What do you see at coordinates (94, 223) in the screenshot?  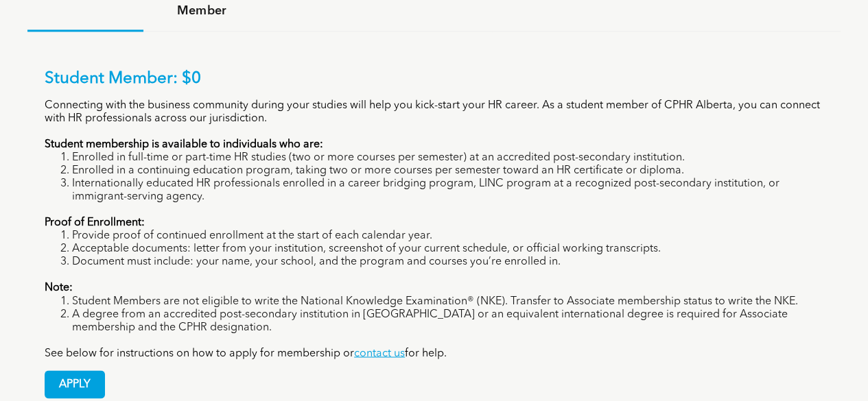 I see `strong: Proof of Enrollment:` at bounding box center [94, 223].